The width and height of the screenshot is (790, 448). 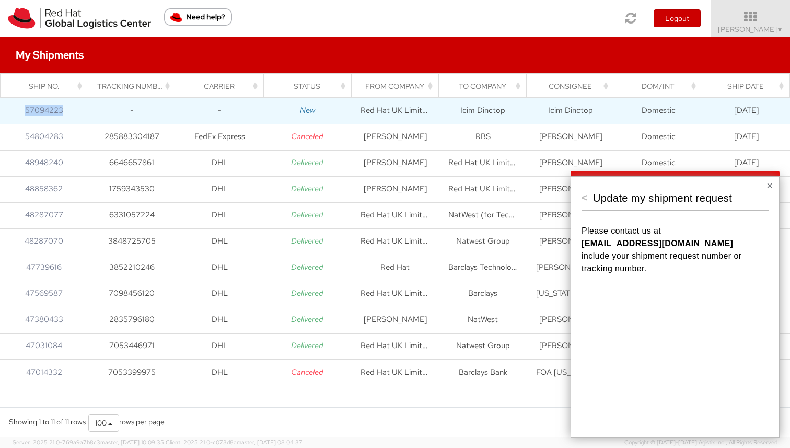 I want to click on p: Update my shipment request, so click(x=679, y=198).